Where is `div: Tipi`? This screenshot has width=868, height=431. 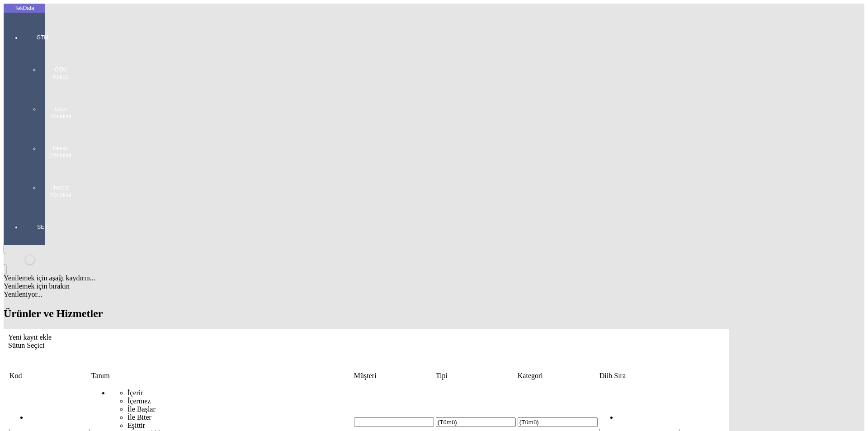 div: Tipi is located at coordinates (476, 376).